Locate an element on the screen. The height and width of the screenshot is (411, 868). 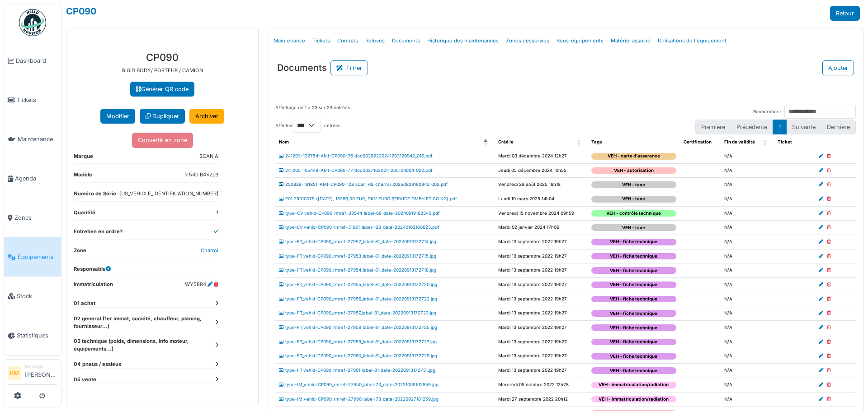
span: Fin de validité is located at coordinates (739, 142).